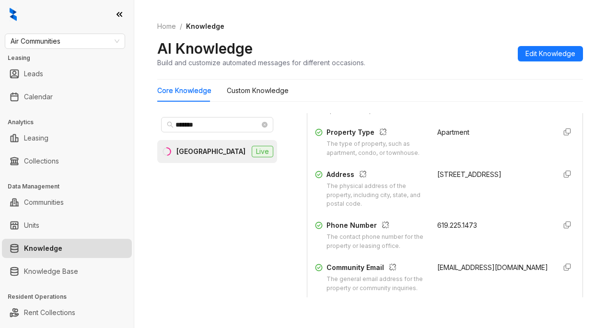 The width and height of the screenshot is (606, 328). I want to click on a: Home, so click(166, 26).